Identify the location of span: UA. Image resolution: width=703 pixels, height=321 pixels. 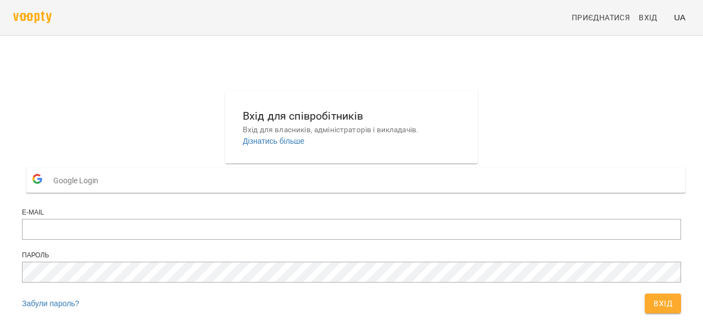
(680, 17).